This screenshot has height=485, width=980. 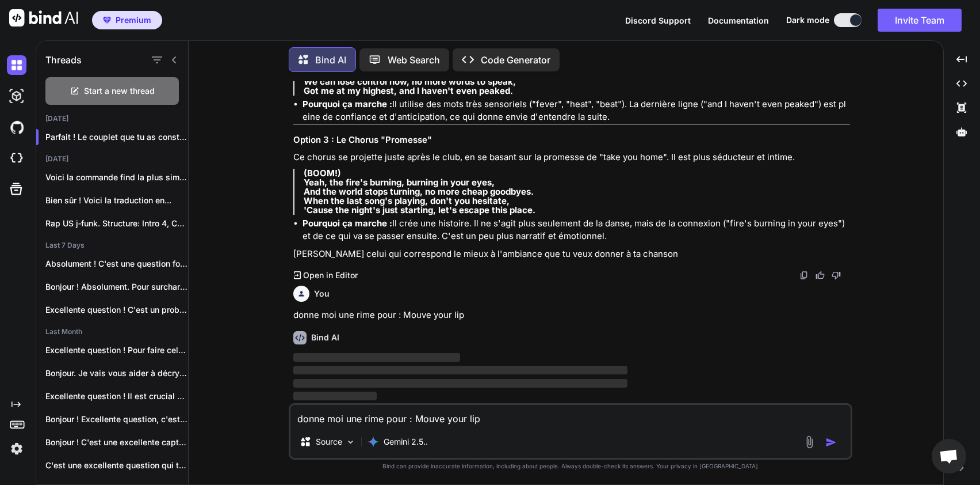 What do you see at coordinates (804, 275) in the screenshot?
I see `img: copy` at bounding box center [804, 275].